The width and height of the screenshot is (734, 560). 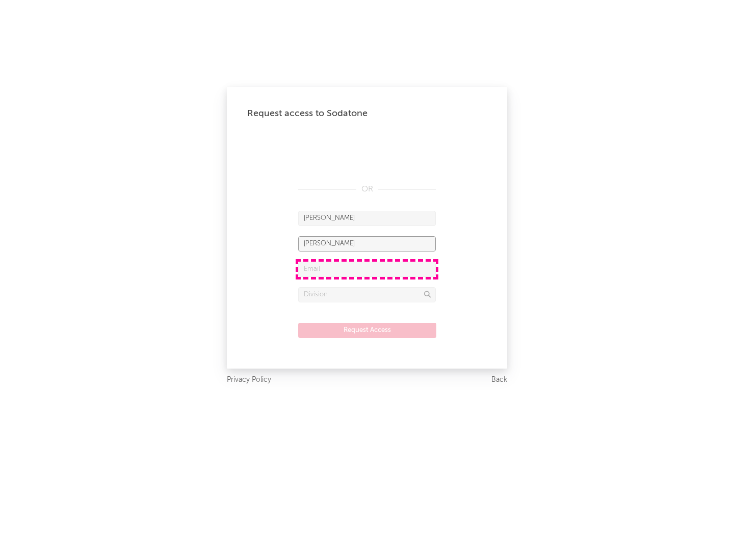 What do you see at coordinates (367, 189) in the screenshot?
I see `div: OR` at bounding box center [367, 189].